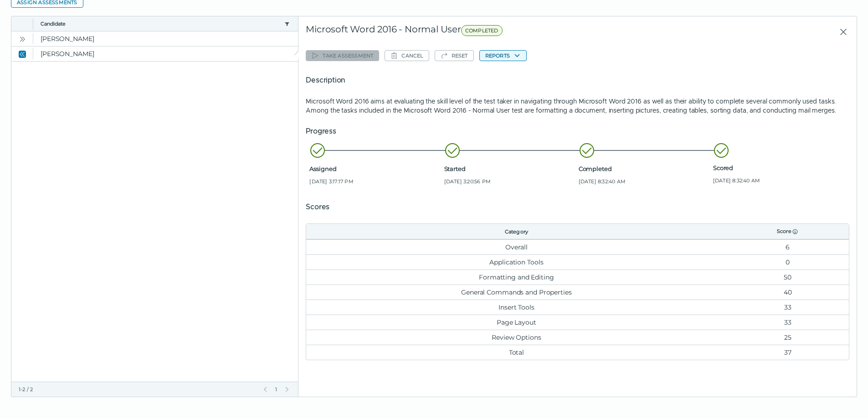  Describe the element at coordinates (788, 232) in the screenshot. I see `th: Score` at that location.